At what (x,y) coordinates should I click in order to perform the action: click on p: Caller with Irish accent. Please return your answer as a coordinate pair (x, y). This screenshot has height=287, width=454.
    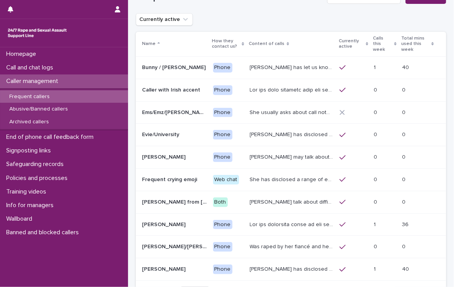
    Looking at the image, I should click on (172, 89).